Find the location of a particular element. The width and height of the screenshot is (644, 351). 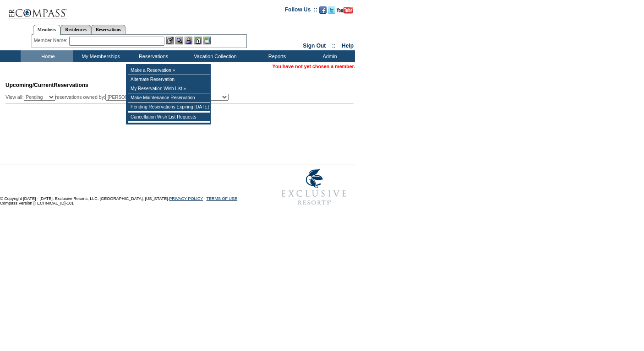

div: Member Name: is located at coordinates (51, 40).